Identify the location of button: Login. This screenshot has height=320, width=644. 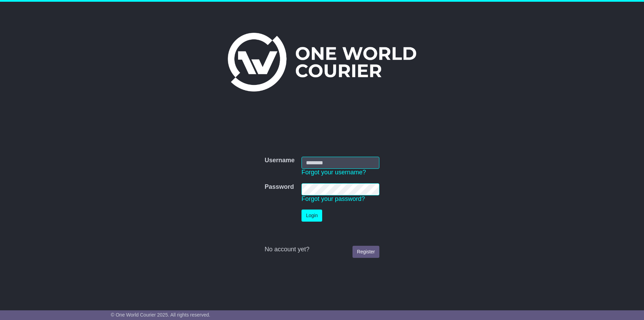
(312, 215).